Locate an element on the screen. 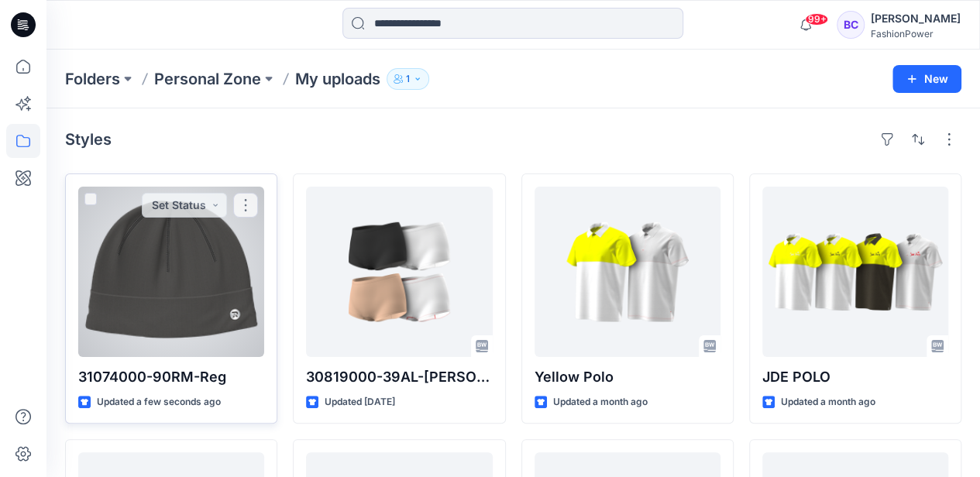 The height and width of the screenshot is (477, 980). button: New is located at coordinates (926, 79).